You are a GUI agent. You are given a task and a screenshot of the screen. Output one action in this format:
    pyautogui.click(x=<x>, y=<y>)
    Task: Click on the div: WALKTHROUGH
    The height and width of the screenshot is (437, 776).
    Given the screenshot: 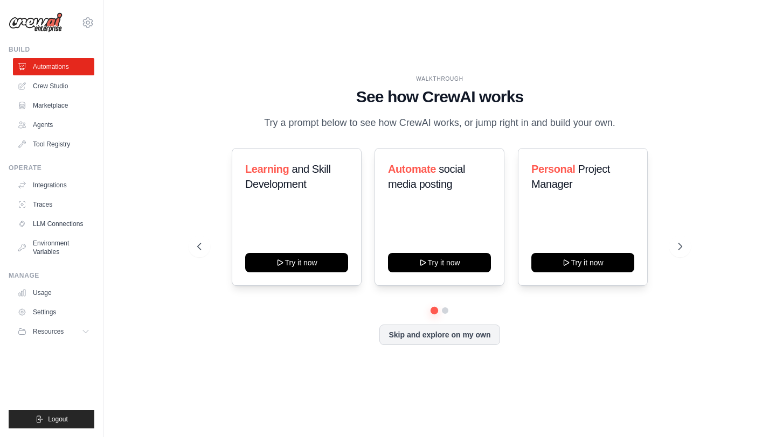 What is the action you would take?
    pyautogui.click(x=439, y=79)
    